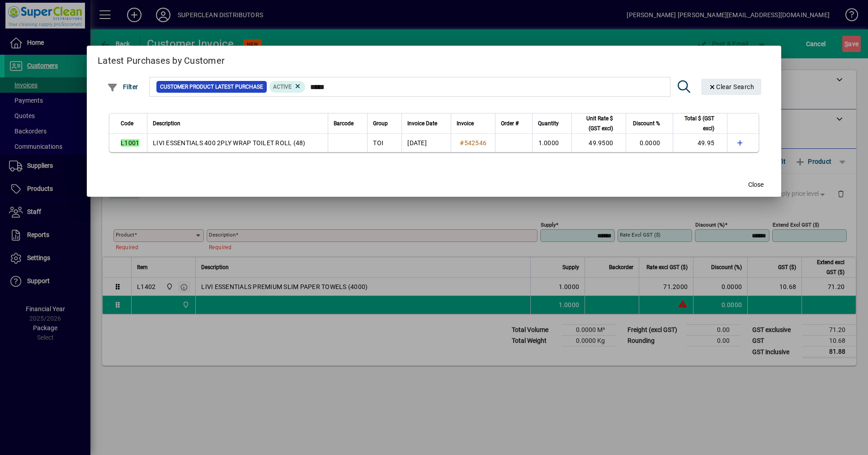  What do you see at coordinates (434, 59) in the screenshot?
I see `h2: Latest Purchases by Customer` at bounding box center [434, 59].